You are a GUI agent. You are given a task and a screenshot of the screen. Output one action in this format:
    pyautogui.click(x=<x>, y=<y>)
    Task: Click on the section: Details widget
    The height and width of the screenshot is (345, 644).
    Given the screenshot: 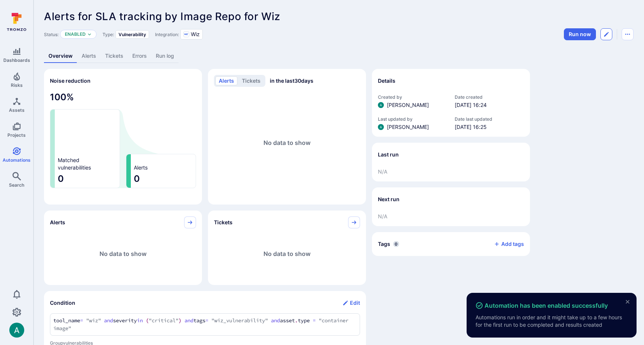 What is the action you would take?
    pyautogui.click(x=451, y=103)
    